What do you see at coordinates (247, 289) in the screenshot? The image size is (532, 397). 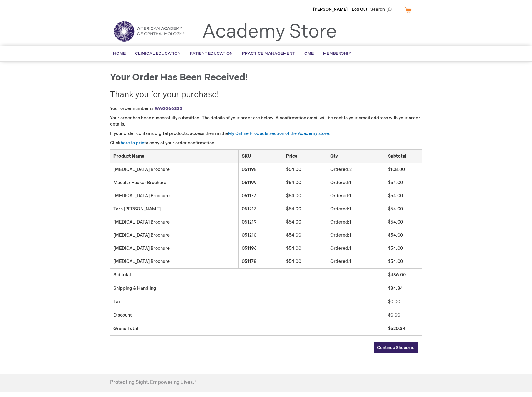 I see `td: Shipping & Handling` at bounding box center [247, 289].